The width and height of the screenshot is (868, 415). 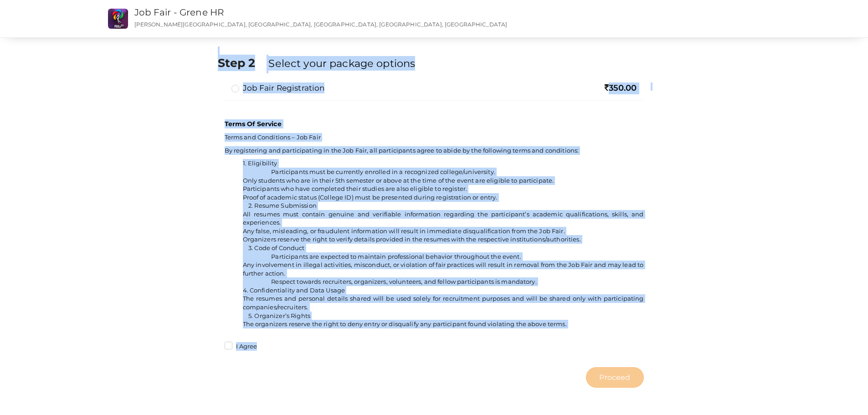 What do you see at coordinates (383, 172) in the screenshot?
I see `span: Participants must be currently enrolled in a recognized college/university.` at bounding box center [383, 172].